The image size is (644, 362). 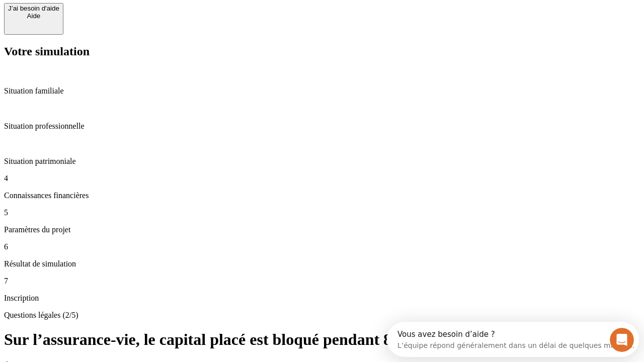 What do you see at coordinates (129, 13) in the screenshot?
I see `div: Vous avez besoin d’aide ?` at bounding box center [129, 13].